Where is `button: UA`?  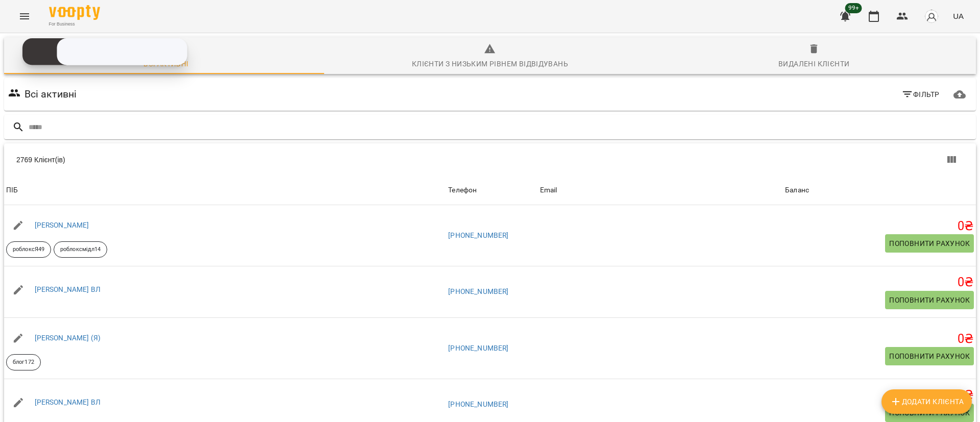
button: UA is located at coordinates (958, 16).